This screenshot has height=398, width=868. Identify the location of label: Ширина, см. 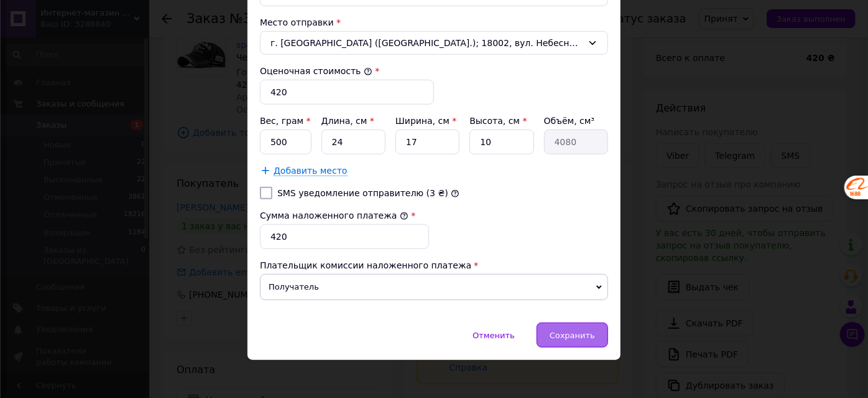
(426, 120).